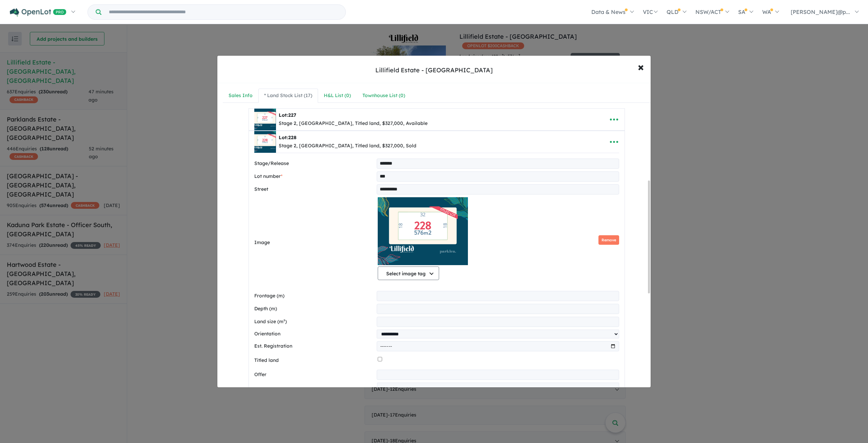 The height and width of the screenshot is (443, 868). What do you see at coordinates (423, 231) in the screenshot?
I see `img: Lillifield Estate - Warragul - Lot 228` at bounding box center [423, 231].